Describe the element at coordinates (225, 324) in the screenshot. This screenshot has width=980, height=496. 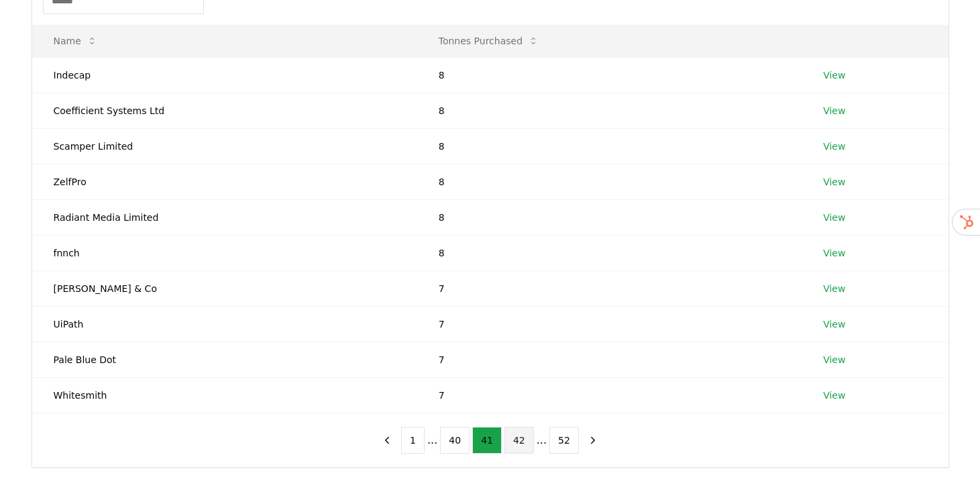
I see `td: UiPath` at that location.